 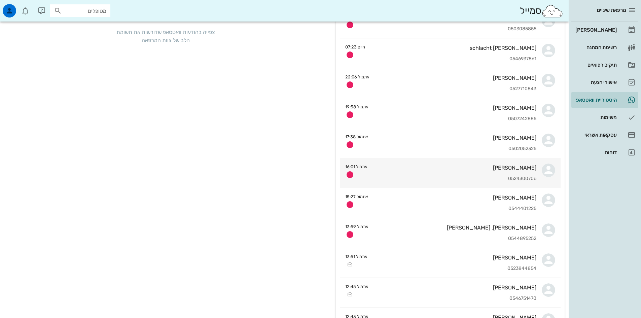 I want to click on div: 0523844854, so click(x=455, y=269).